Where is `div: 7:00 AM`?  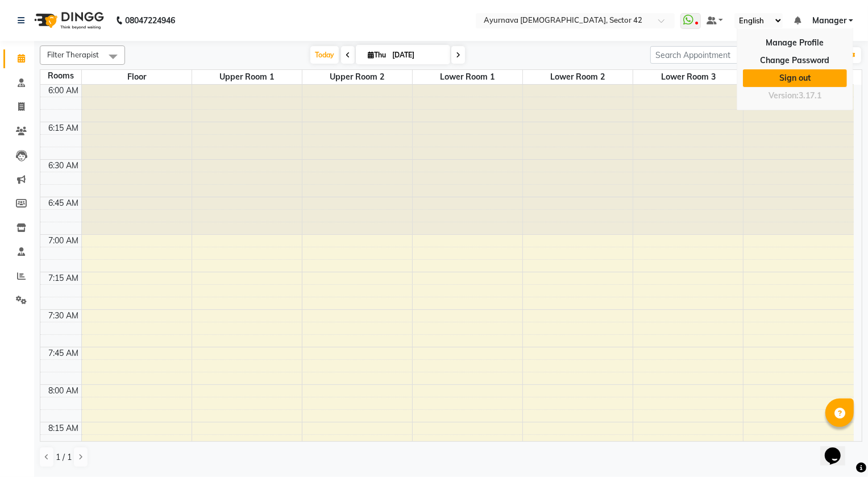 div: 7:00 AM is located at coordinates (64, 241).